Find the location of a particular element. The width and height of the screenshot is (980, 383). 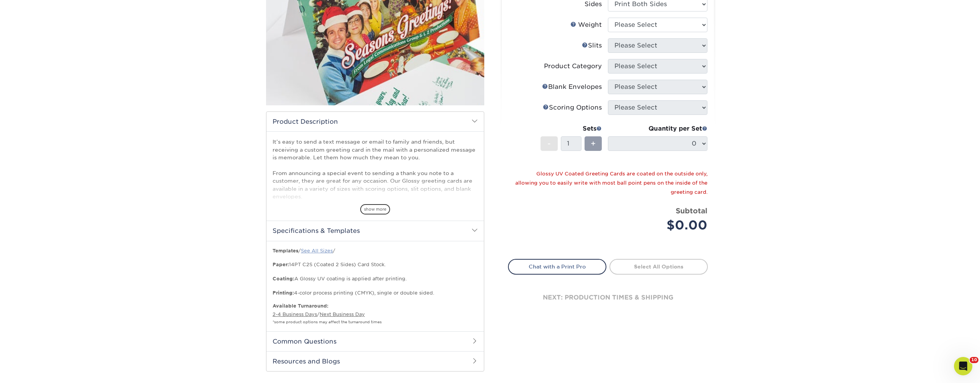

div: Product Category is located at coordinates (573, 66).